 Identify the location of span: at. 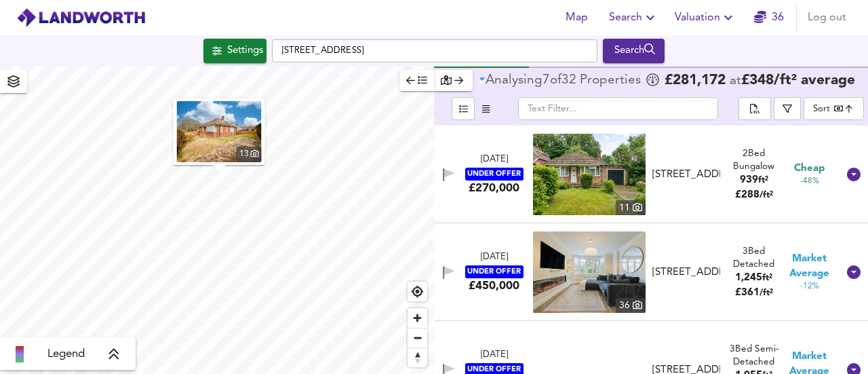
(735, 81).